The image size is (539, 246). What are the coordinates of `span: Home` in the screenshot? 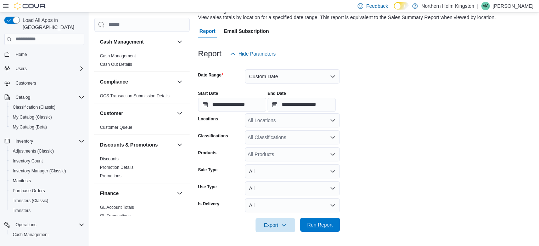 It's located at (21, 55).